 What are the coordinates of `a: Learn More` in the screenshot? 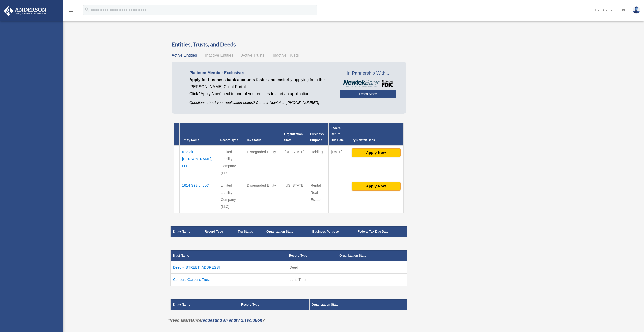 It's located at (368, 94).